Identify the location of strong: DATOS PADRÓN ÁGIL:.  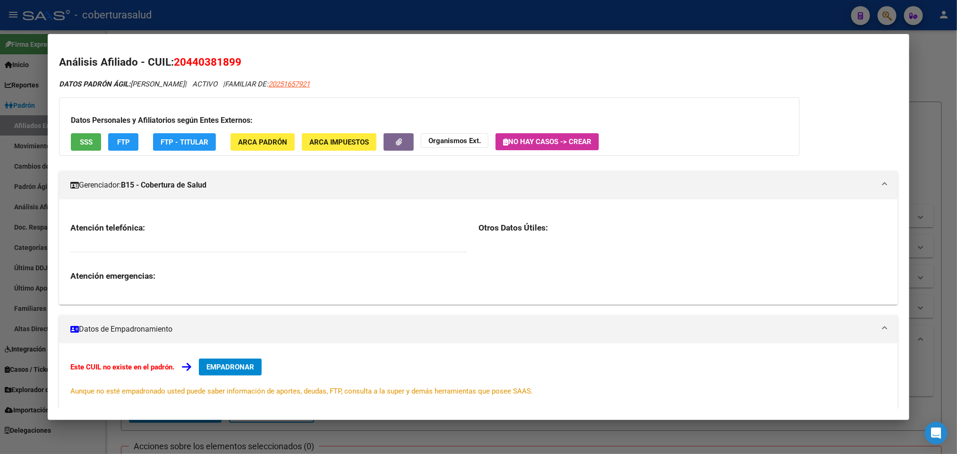
(94, 84).